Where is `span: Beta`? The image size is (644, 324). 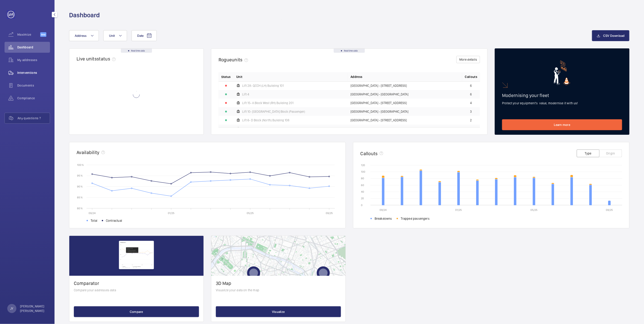 span: Beta is located at coordinates (43, 34).